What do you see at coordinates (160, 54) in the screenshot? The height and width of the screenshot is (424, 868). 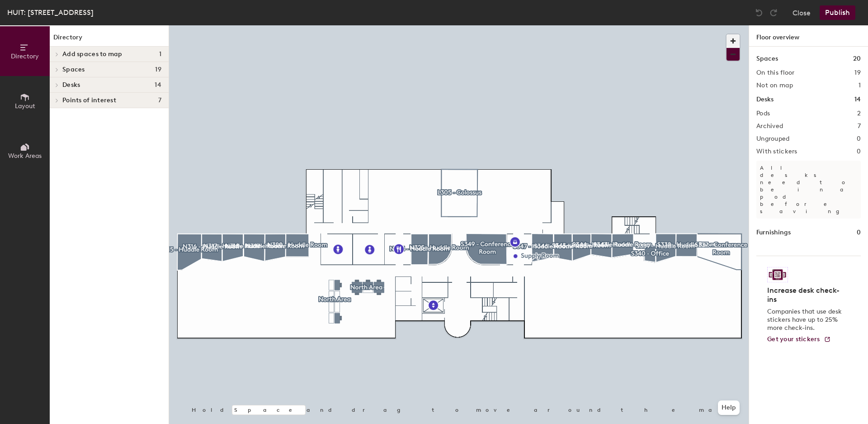 I see `span: 1` at bounding box center [160, 54].